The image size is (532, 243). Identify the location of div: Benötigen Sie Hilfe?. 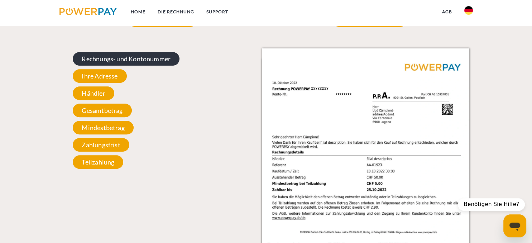
(491, 204).